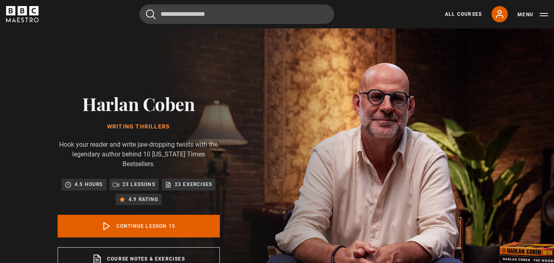 The image size is (554, 263). I want to click on p: 23 lessons, so click(139, 185).